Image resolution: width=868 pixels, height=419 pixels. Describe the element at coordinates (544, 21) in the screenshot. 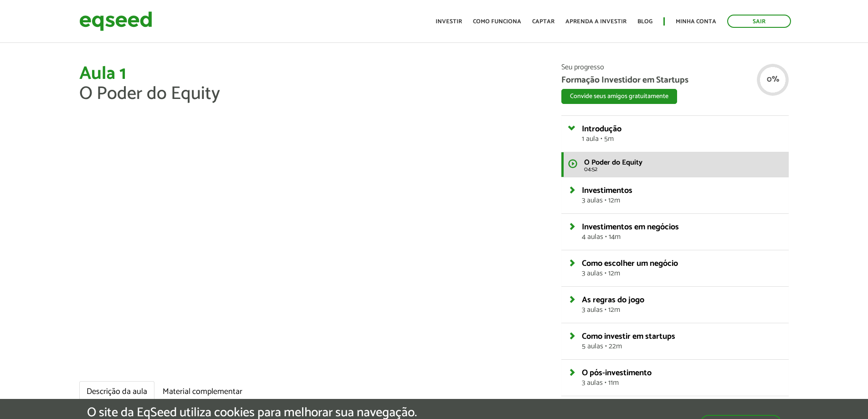

I see `a: Captar` at that location.